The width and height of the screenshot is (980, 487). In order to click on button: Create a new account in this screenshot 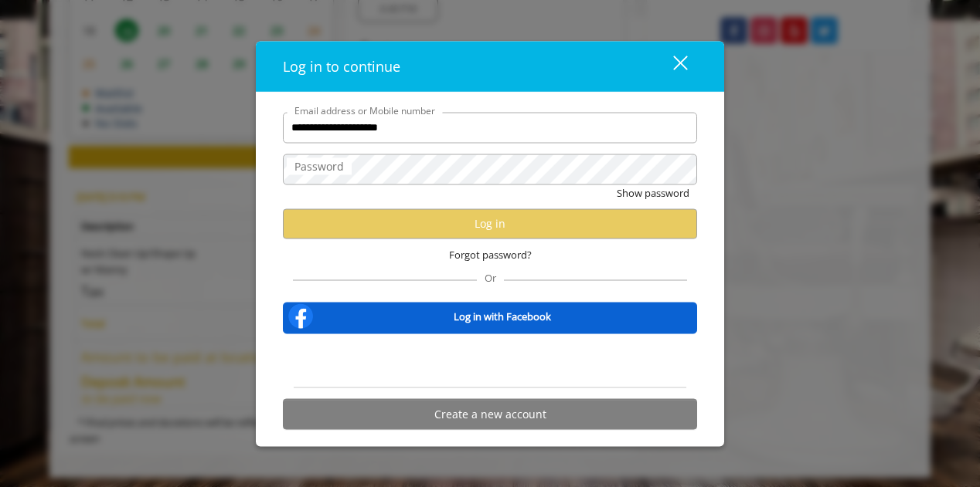, I will do `click(490, 414)`.